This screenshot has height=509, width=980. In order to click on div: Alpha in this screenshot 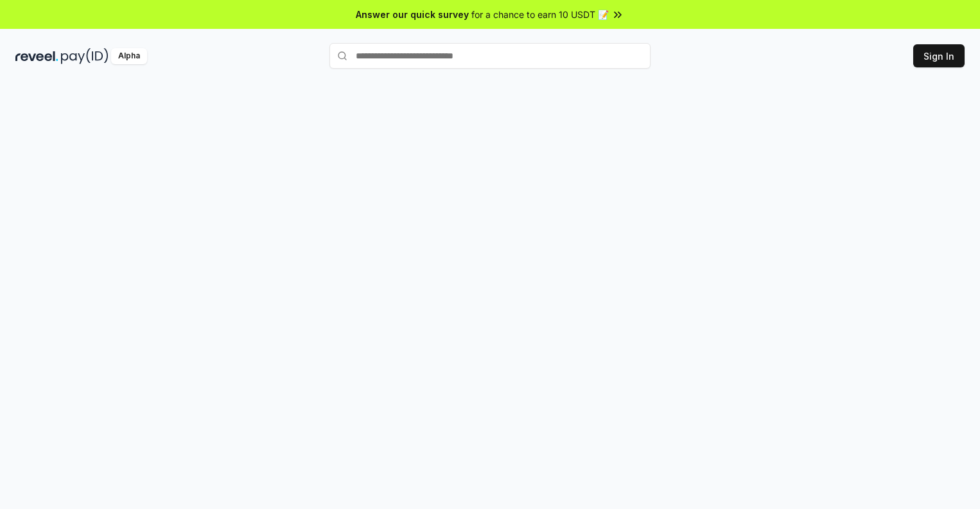, I will do `click(129, 56)`.